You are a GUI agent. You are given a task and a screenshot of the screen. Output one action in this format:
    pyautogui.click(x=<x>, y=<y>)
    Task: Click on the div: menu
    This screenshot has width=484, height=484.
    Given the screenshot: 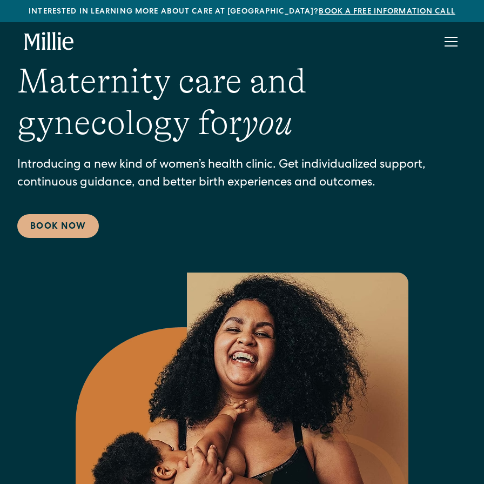 What is the action you would take?
    pyautogui.click(x=449, y=42)
    